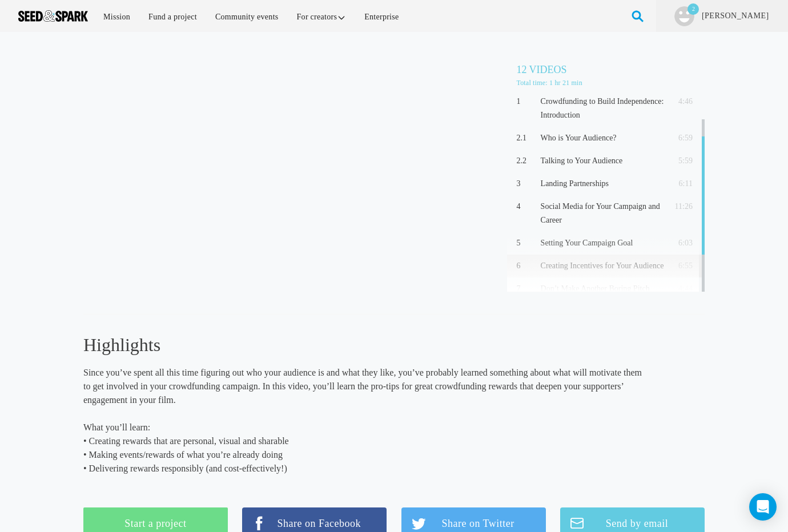 The width and height of the screenshot is (788, 532). What do you see at coordinates (526, 207) in the screenshot?
I see `p: 4` at bounding box center [526, 207].